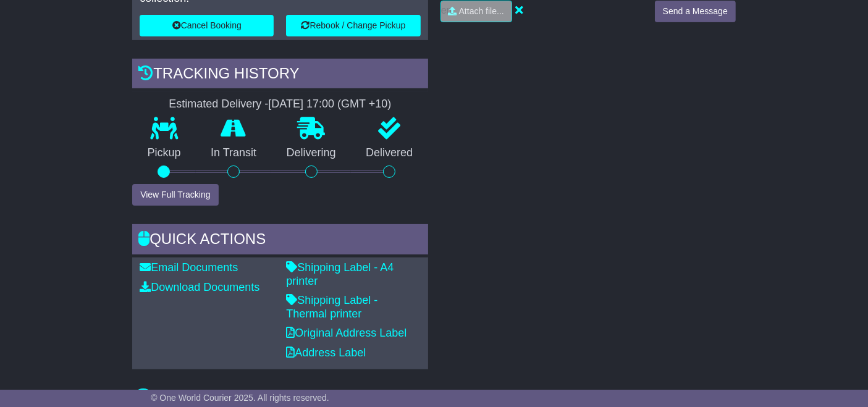 This screenshot has height=407, width=868. I want to click on p: Pickup, so click(164, 153).